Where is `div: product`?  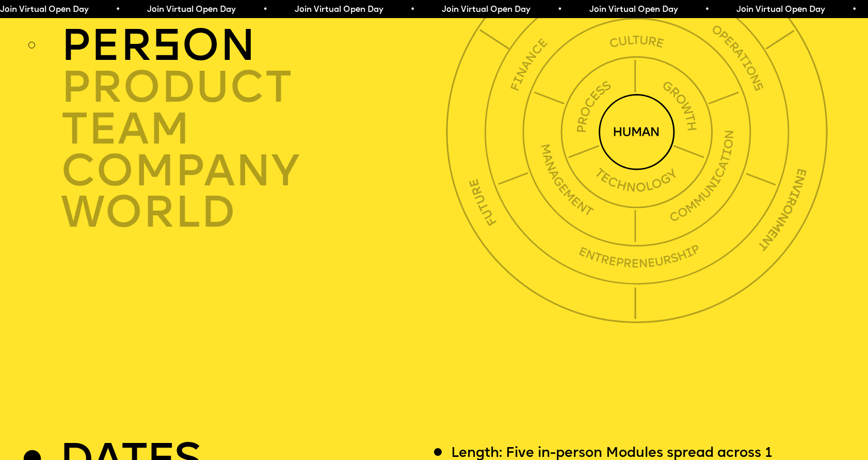 div: product is located at coordinates (256, 87).